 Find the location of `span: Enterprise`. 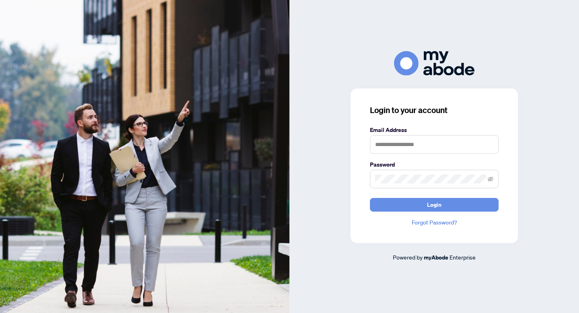

span: Enterprise is located at coordinates (462, 257).